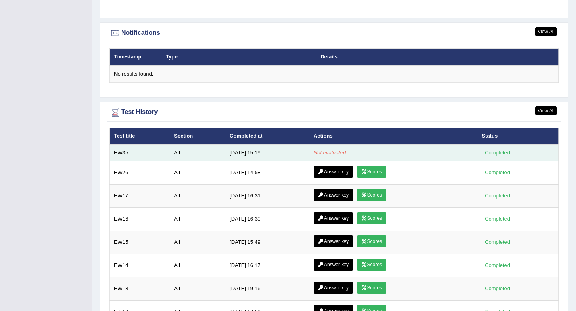 Image resolution: width=576 pixels, height=311 pixels. What do you see at coordinates (413, 57) in the screenshot?
I see `th: Details` at bounding box center [413, 57].